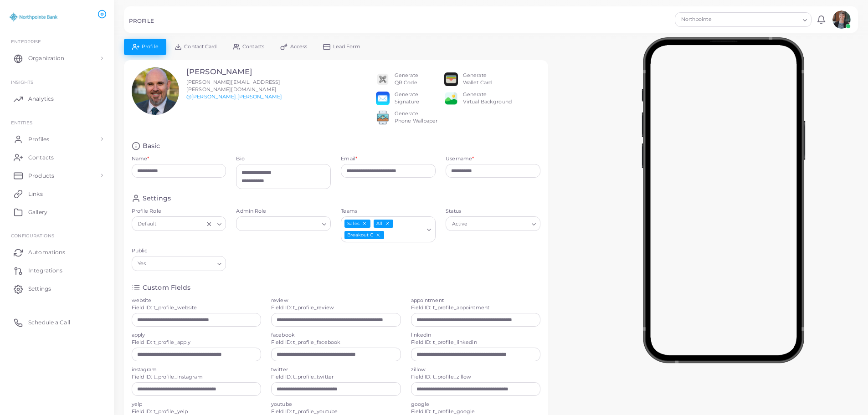 This screenshot has width=868, height=415. Describe the element at coordinates (842, 20) in the screenshot. I see `img: avatar` at that location.